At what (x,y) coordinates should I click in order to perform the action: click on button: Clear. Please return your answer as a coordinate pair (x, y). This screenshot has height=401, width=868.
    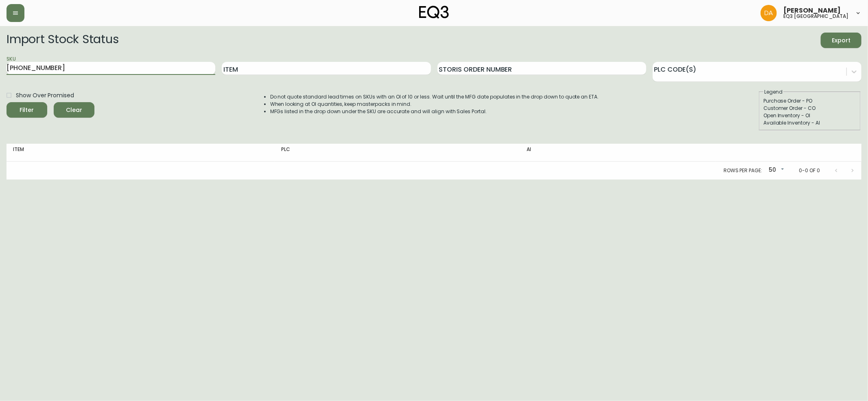
    Looking at the image, I should click on (74, 110).